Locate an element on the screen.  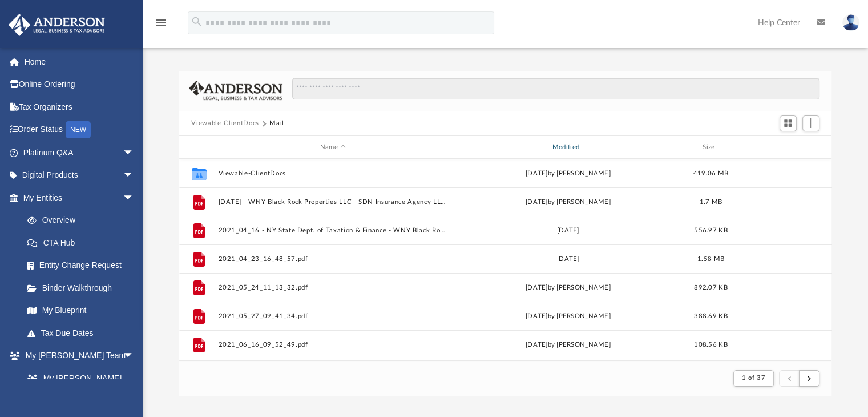
button: 2021_04_23_16_48_57.pdf is located at coordinates (333, 259).